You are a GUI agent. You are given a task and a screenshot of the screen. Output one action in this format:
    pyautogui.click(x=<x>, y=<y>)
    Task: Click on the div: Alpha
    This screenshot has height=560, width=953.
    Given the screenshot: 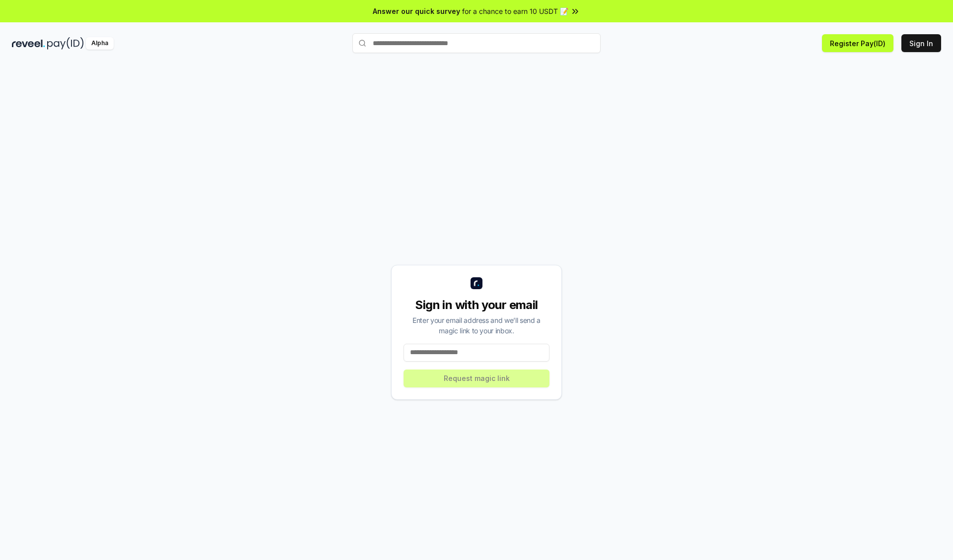 What is the action you would take?
    pyautogui.click(x=99, y=43)
    